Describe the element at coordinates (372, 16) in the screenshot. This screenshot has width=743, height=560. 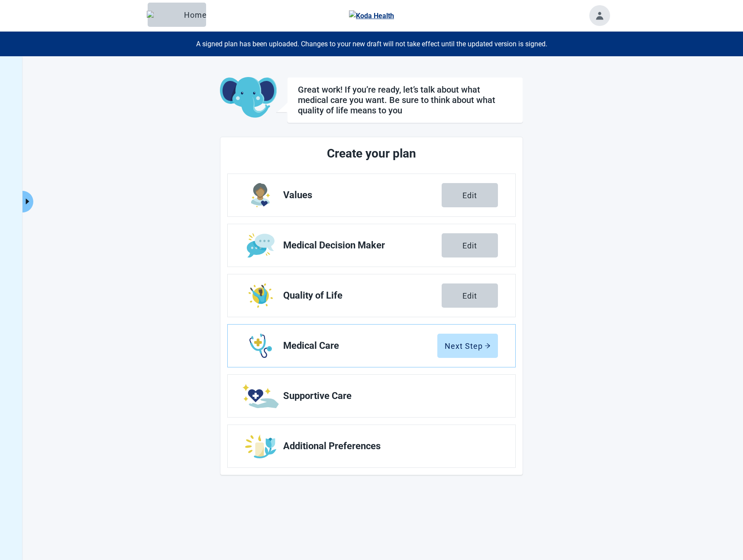
I see `img: Koda Health` at that location.